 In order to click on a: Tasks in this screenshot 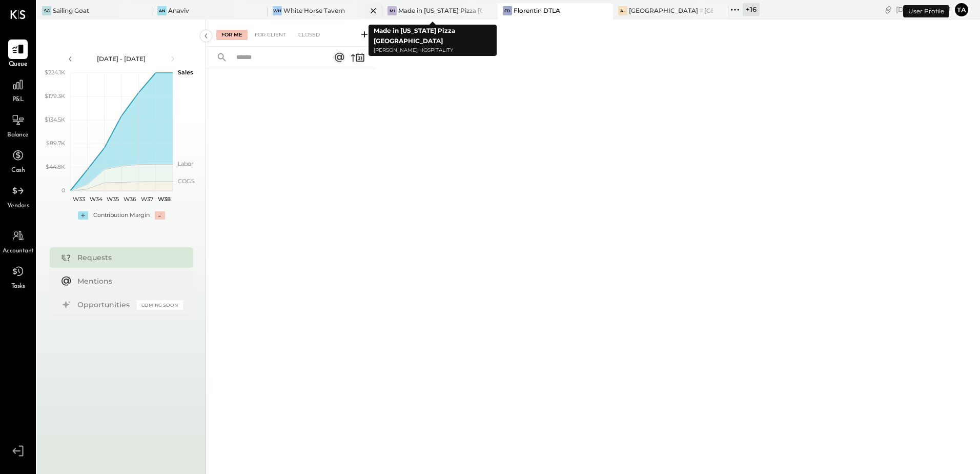, I will do `click(18, 276)`.